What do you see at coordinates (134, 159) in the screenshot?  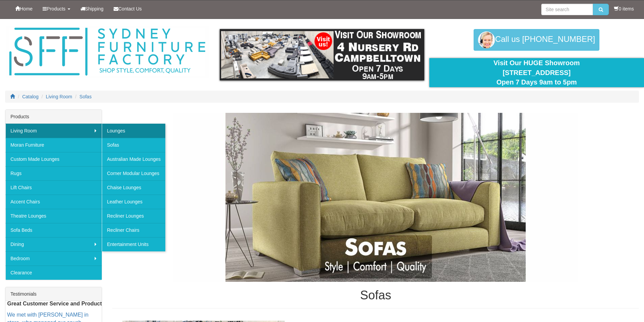 I see `a: Australian Made Lounges` at bounding box center [134, 159].